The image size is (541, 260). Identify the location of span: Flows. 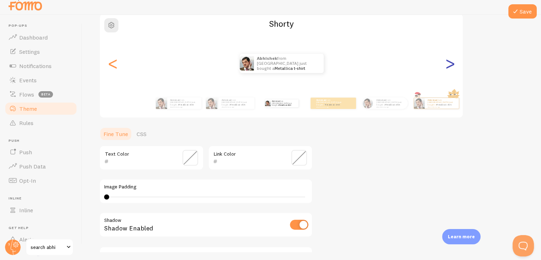
(27, 94).